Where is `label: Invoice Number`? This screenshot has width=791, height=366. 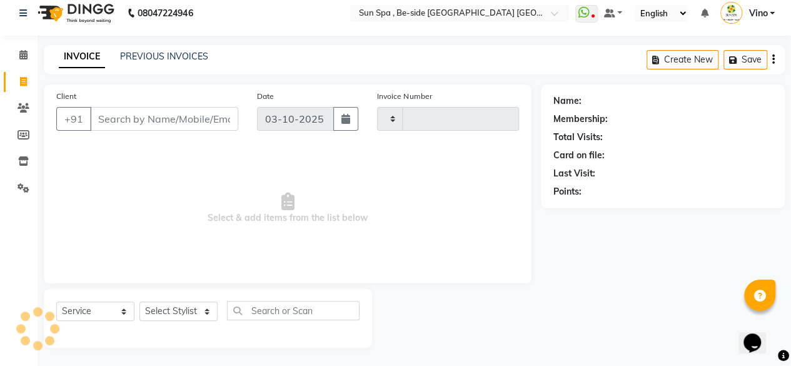 label: Invoice Number is located at coordinates (404, 96).